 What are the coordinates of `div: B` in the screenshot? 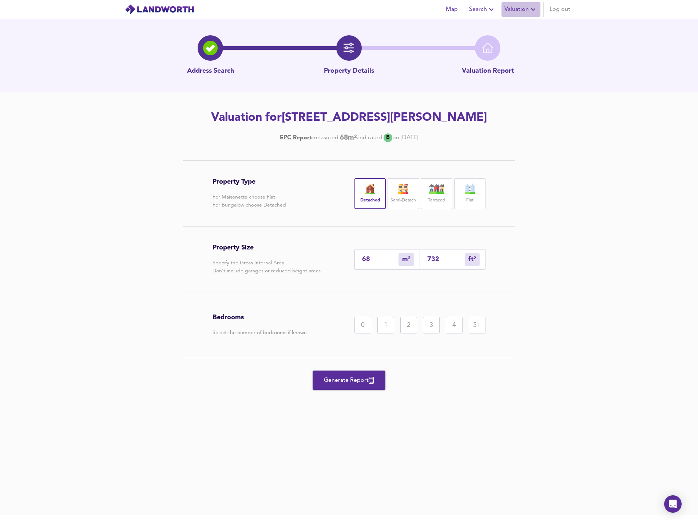 It's located at (388, 138).